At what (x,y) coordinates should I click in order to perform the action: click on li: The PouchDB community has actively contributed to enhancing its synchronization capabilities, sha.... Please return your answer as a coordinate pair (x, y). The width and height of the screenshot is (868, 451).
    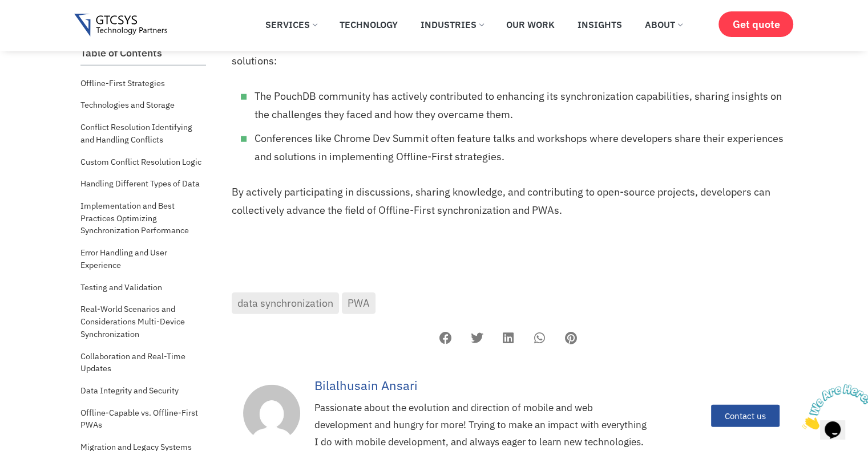
    Looking at the image, I should click on (520, 106).